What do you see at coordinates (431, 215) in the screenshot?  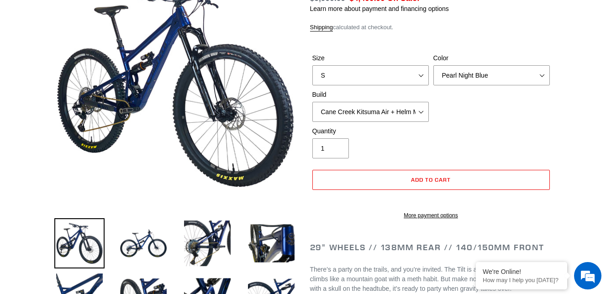 I see `a: More payment options` at bounding box center [431, 215].